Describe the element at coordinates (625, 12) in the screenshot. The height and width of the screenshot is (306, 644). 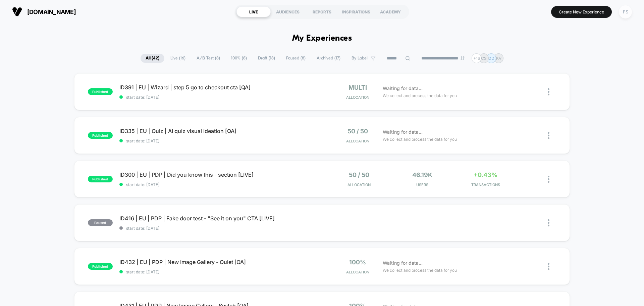
I see `button: FS` at that location.